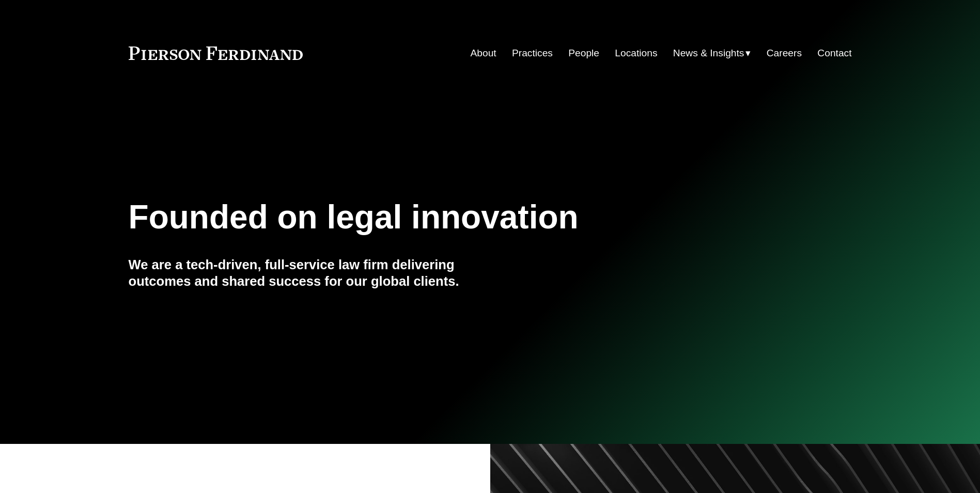 The height and width of the screenshot is (493, 980). What do you see at coordinates (532, 53) in the screenshot?
I see `a: Practices` at bounding box center [532, 53].